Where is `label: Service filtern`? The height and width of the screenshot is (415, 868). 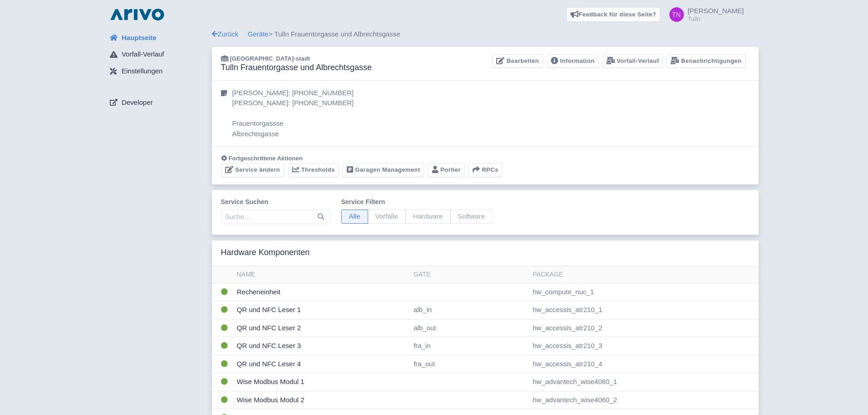
label: Service filtern is located at coordinates (417, 202).